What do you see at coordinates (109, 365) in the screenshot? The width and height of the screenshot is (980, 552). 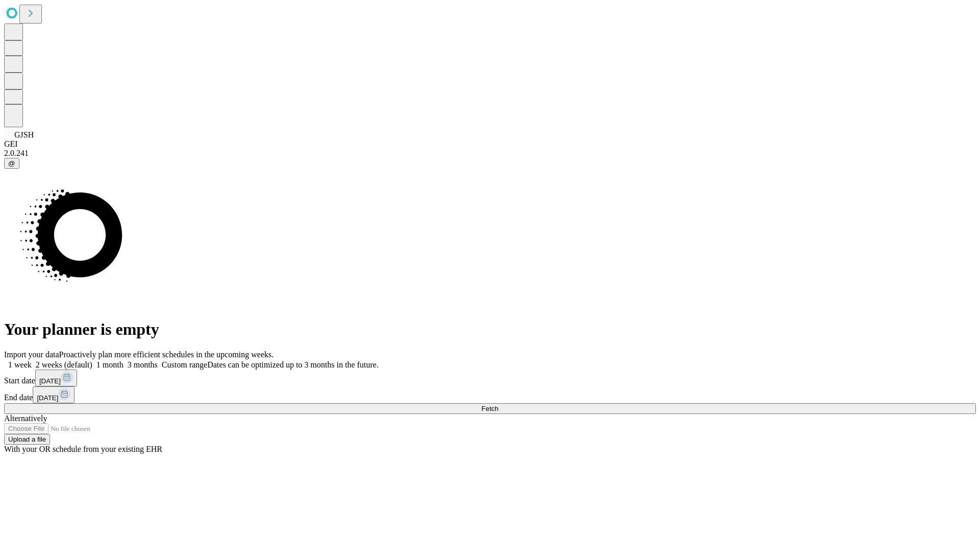 I see `span: 1 month` at bounding box center [109, 365].